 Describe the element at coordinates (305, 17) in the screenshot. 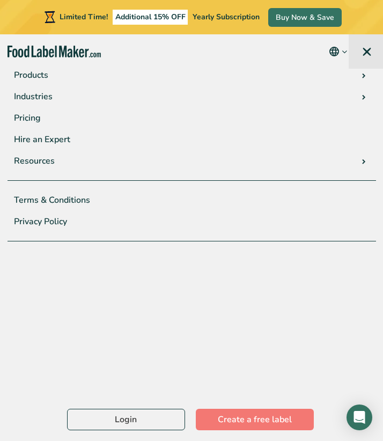

I see `a: Buy Now & Save` at that location.